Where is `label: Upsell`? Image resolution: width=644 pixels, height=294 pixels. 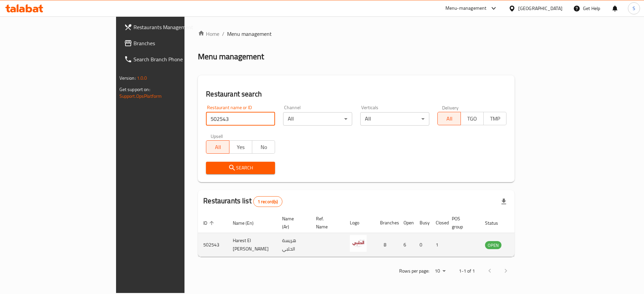 label: Upsell is located at coordinates (217, 136).